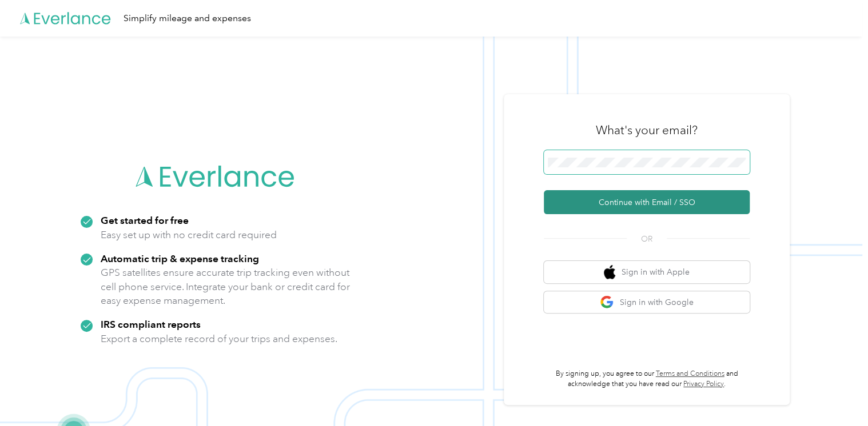 The width and height of the screenshot is (868, 426). What do you see at coordinates (647, 130) in the screenshot?
I see `h3: What's your email?` at bounding box center [647, 130].